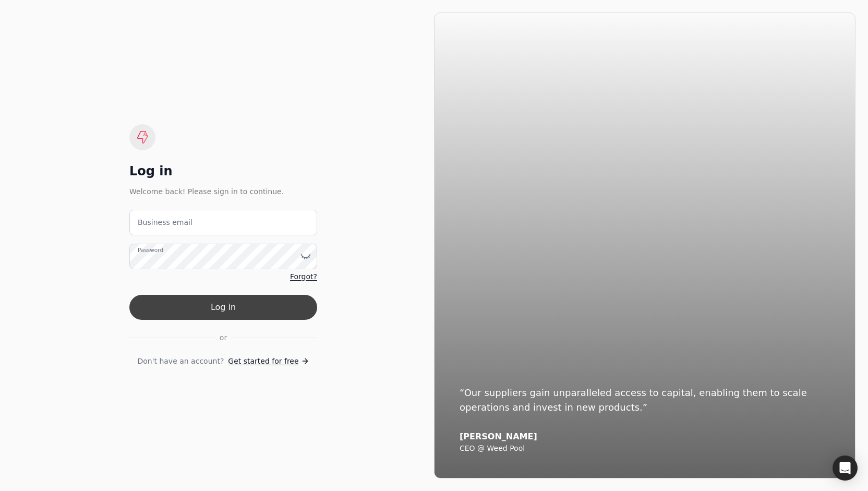 This screenshot has height=491, width=868. What do you see at coordinates (268, 362) in the screenshot?
I see `a: Get started for free` at bounding box center [268, 362].